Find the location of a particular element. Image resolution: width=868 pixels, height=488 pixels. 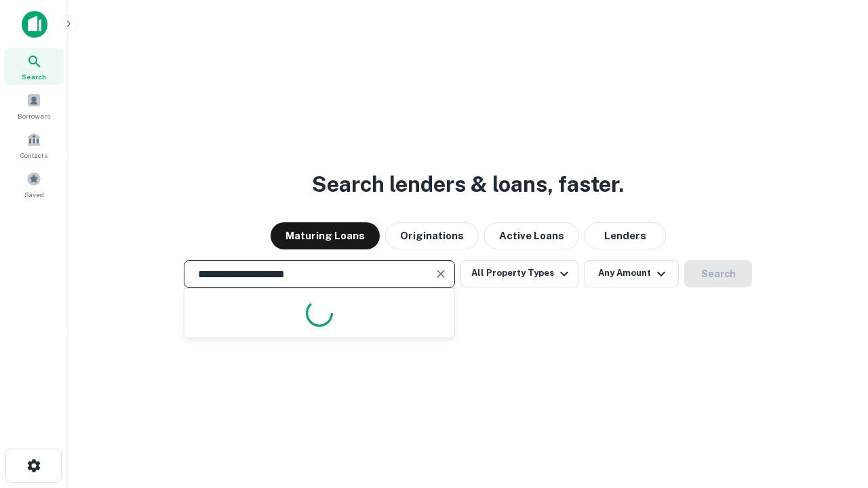

button: Clear is located at coordinates (441, 274).